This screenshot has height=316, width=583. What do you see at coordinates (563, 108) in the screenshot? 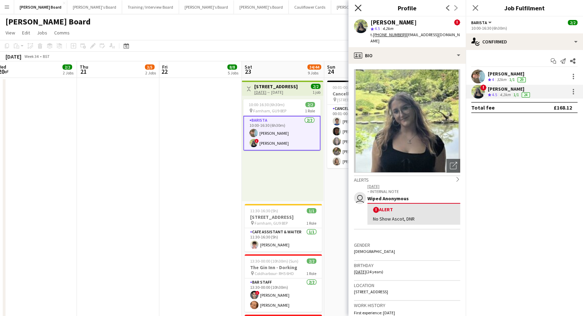
I see `div: £168.12` at bounding box center [563, 108].